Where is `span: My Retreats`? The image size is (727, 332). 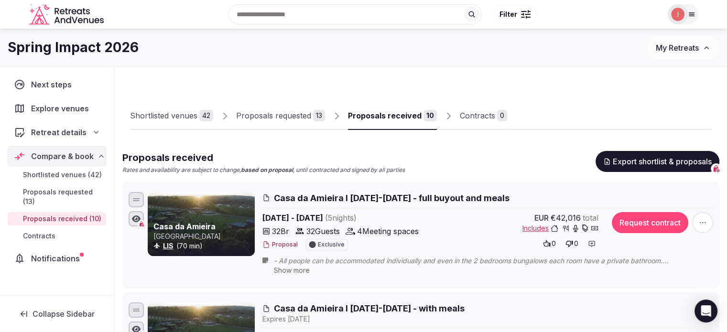 span: My Retreats is located at coordinates (677, 48).